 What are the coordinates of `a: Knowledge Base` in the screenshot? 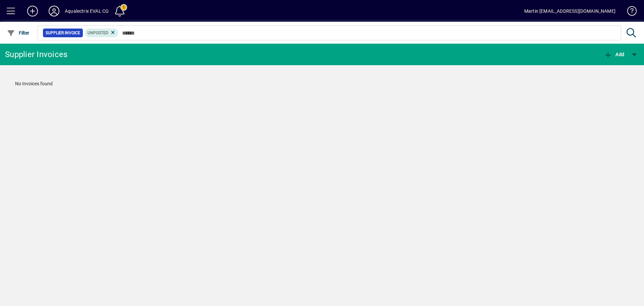 It's located at (629, 12).